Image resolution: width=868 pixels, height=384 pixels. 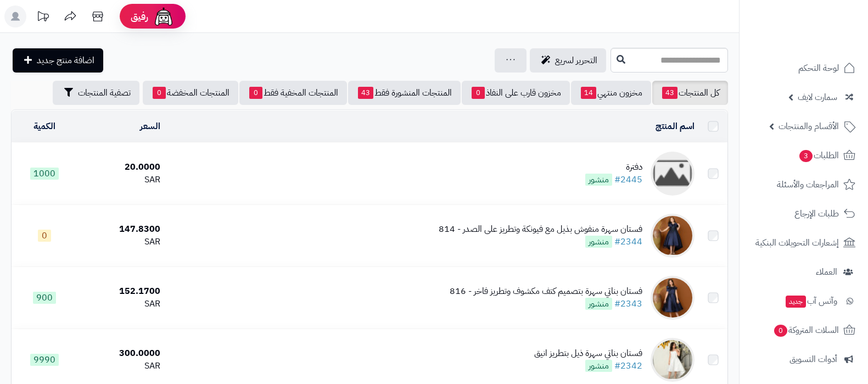 I want to click on span: طلبات الإرجاع, so click(x=816, y=213).